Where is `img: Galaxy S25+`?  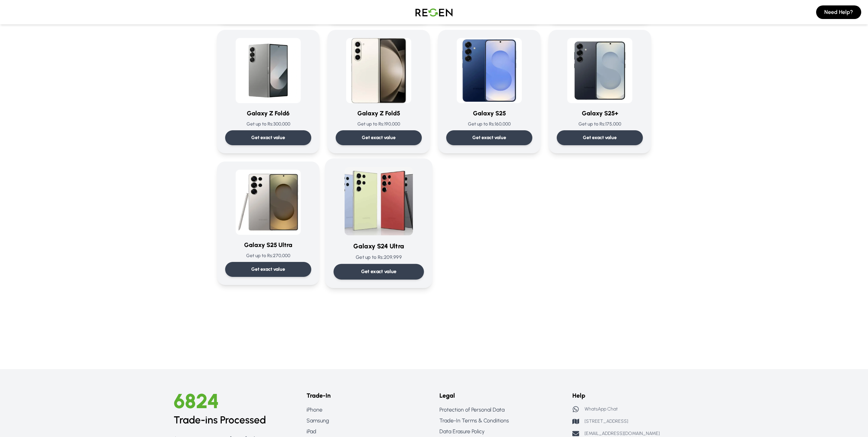 img: Galaxy S25+ is located at coordinates (600, 70).